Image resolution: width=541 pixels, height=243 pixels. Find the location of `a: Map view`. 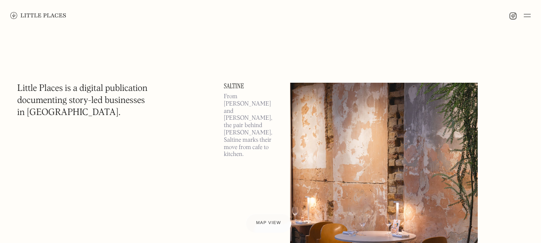

a: Map view is located at coordinates (269, 223).